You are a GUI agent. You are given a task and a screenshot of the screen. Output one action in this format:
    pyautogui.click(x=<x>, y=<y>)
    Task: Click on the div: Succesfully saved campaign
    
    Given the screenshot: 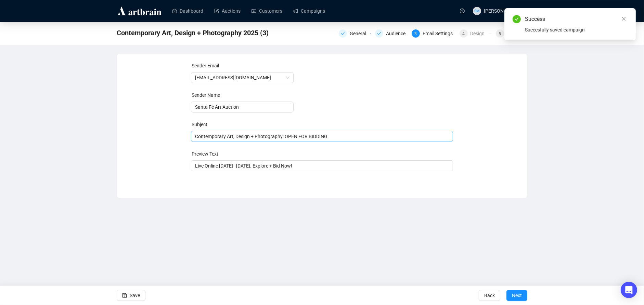 What is the action you would take?
    pyautogui.click(x=576, y=30)
    